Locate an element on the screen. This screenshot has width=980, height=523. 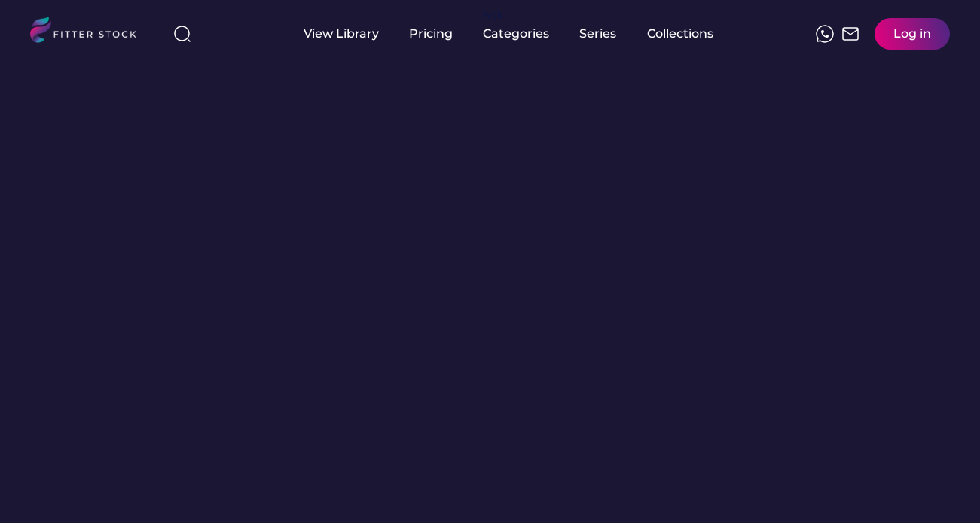
img: Frame%2051.svg is located at coordinates (850, 34).